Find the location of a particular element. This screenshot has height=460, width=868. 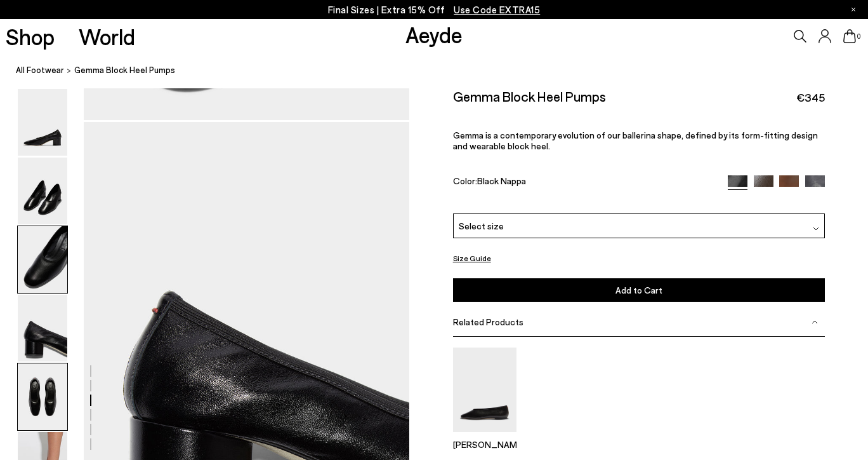

a: Aeyde is located at coordinates (434, 34).